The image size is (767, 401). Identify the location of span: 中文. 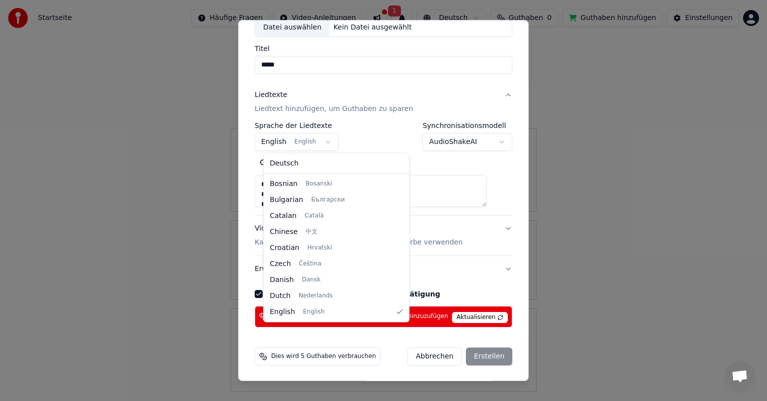
(312, 231).